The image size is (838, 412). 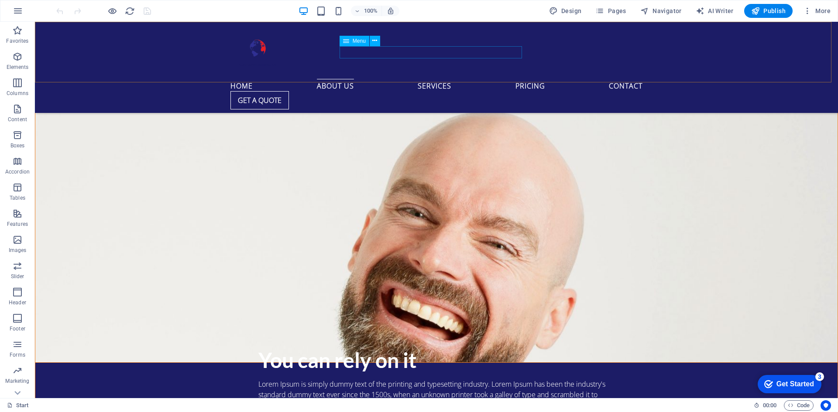 I want to click on p: Header, so click(x=17, y=303).